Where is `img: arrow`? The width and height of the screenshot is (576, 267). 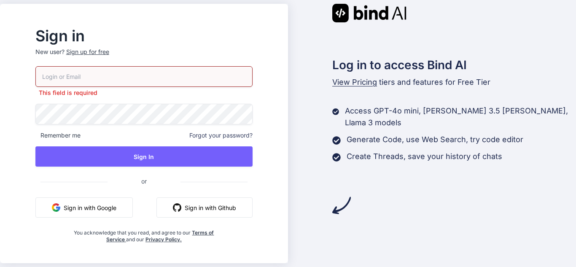
img: arrow is located at coordinates (341, 205).